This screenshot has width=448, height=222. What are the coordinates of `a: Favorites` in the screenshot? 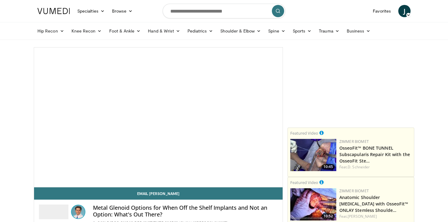 It's located at (382, 11).